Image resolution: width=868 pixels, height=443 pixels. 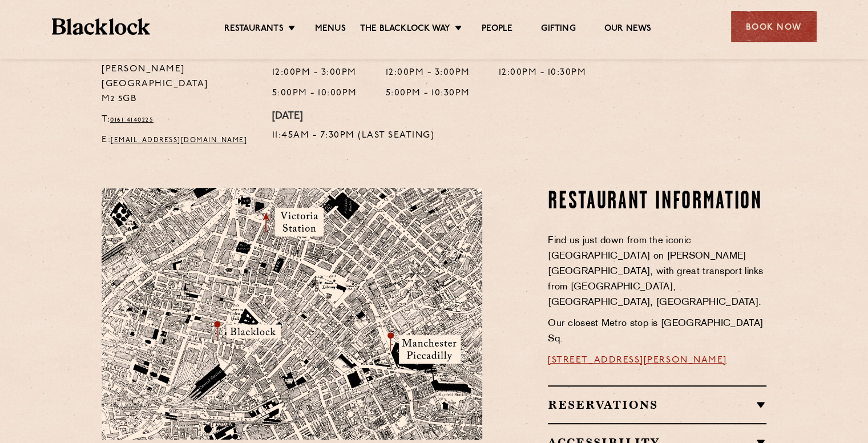 I want to click on p: 12:00pm - 10:30pm, so click(x=543, y=73).